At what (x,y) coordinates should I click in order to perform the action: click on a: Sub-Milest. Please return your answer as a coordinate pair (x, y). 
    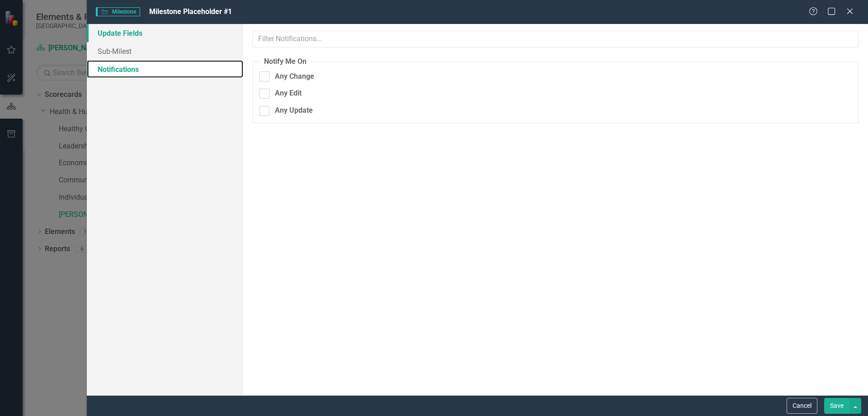
    Looking at the image, I should click on (165, 51).